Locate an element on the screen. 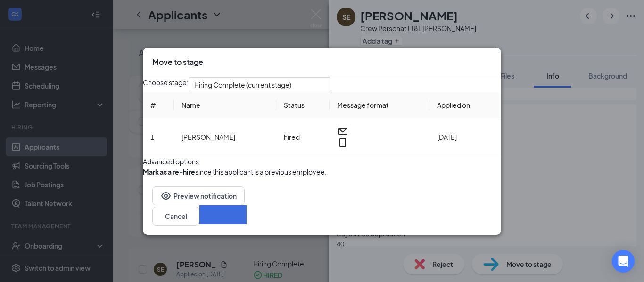  th: Applied on is located at coordinates (465, 105).